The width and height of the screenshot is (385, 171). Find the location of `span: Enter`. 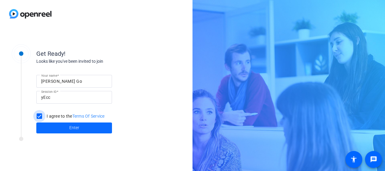

span: Enter is located at coordinates (74, 128).